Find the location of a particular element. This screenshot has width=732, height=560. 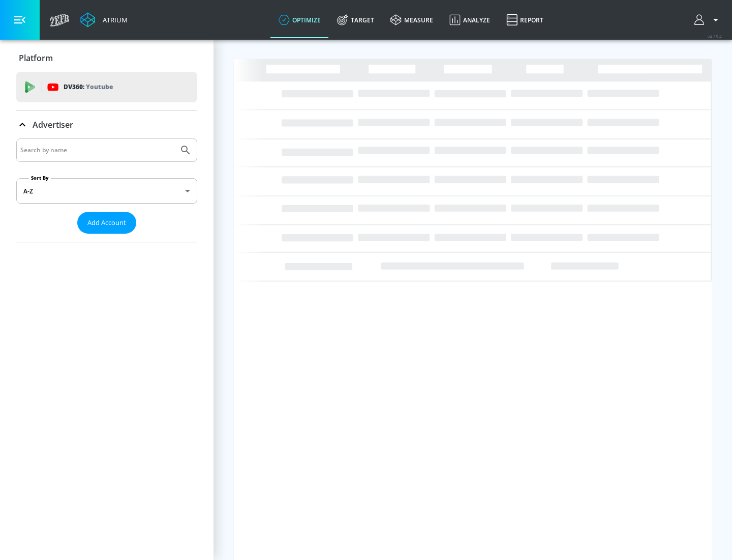

a: Report is located at coordinates (525, 20).